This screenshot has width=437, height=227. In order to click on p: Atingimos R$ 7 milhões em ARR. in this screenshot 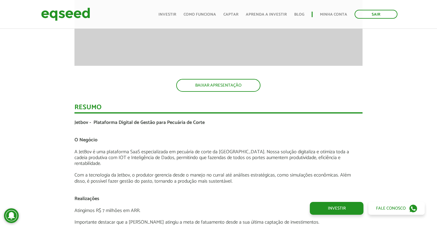, I will do `click(219, 211)`.